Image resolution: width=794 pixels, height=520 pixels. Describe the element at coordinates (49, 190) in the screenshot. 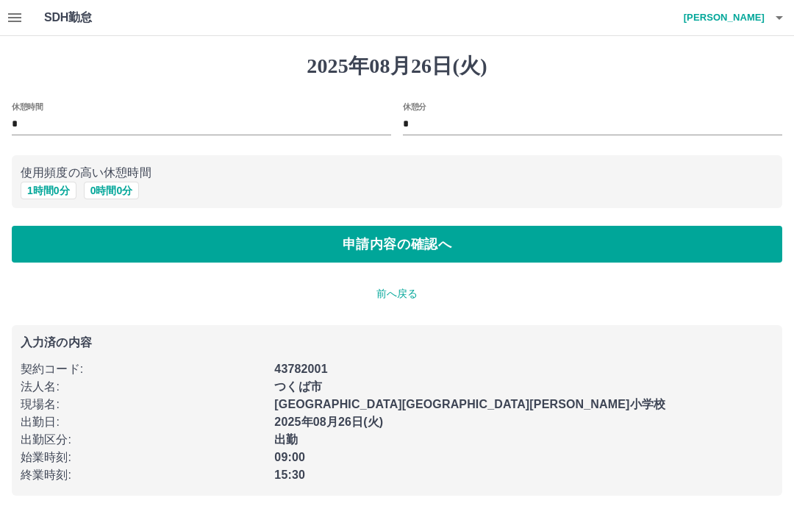

I see `button: 1時間0分` at that location.